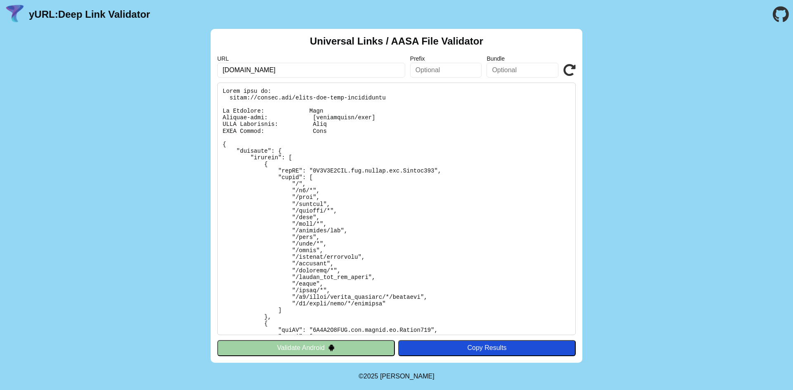 This screenshot has width=793, height=390. I want to click on input: Required, so click(311, 70).